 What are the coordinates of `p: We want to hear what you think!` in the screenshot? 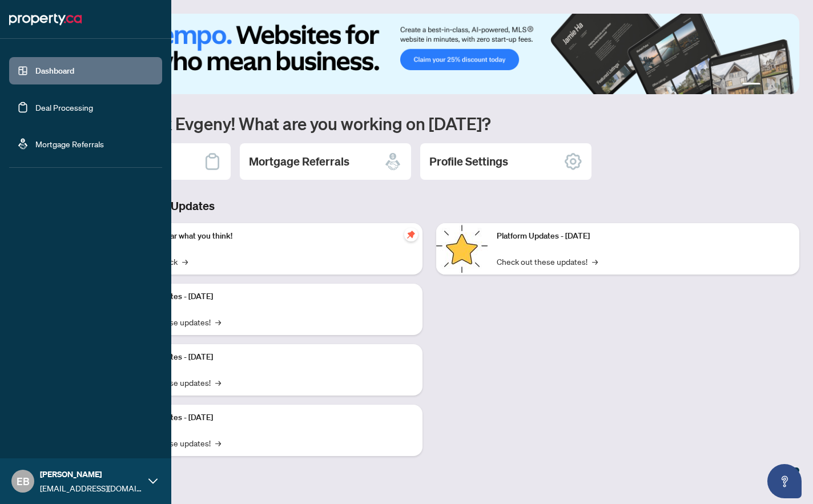 It's located at (267, 236).